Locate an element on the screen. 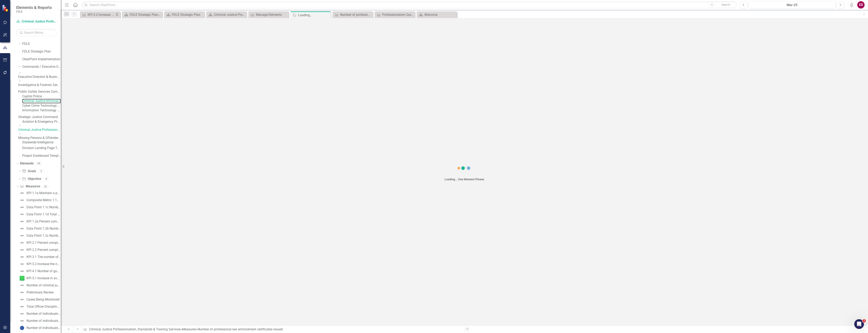  div: Number of individuals who pass the basic professional certification examination is located at coordinates (43, 321).